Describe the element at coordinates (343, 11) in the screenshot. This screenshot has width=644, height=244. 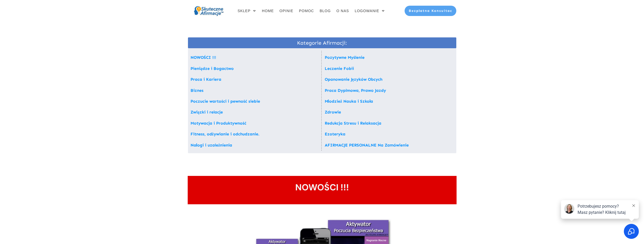
I see `a: O NAS` at that location.